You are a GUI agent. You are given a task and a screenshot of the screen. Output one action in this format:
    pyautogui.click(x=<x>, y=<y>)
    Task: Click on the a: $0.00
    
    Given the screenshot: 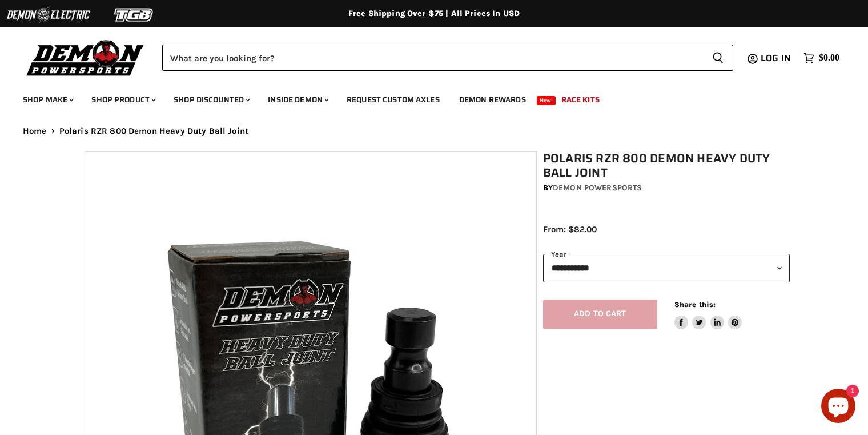 What is the action you would take?
    pyautogui.click(x=821, y=58)
    